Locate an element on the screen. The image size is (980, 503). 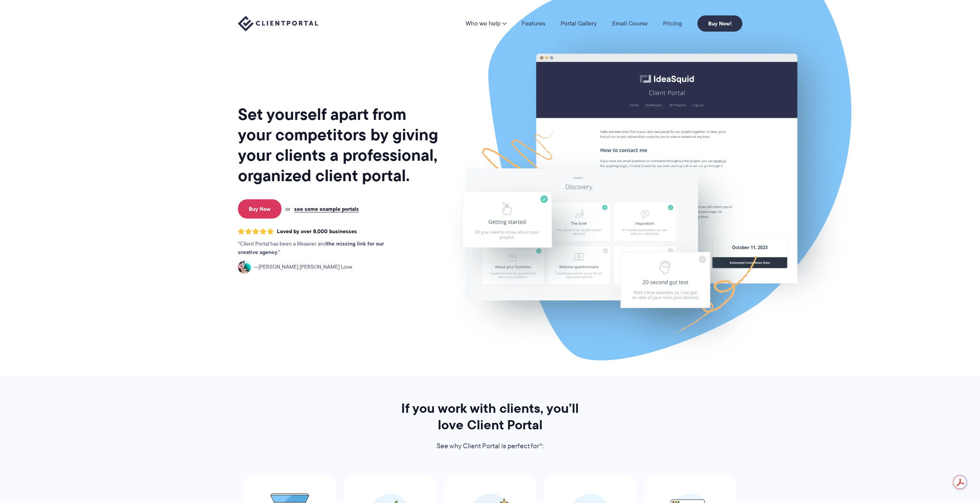
a: Pricing is located at coordinates (672, 23).